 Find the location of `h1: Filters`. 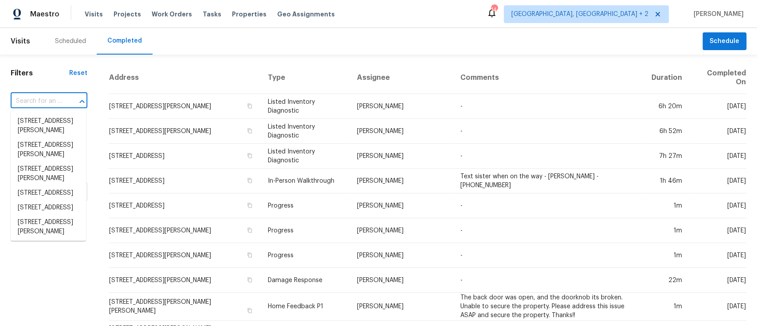

h1: Filters is located at coordinates (40, 73).